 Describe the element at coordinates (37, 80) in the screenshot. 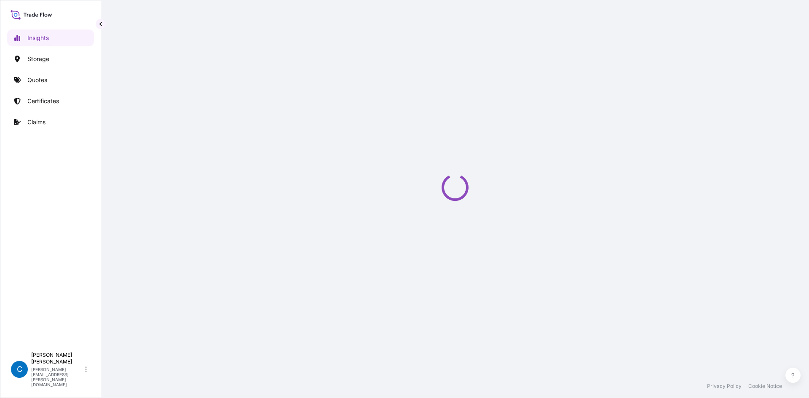

I see `p: Quotes` at that location.